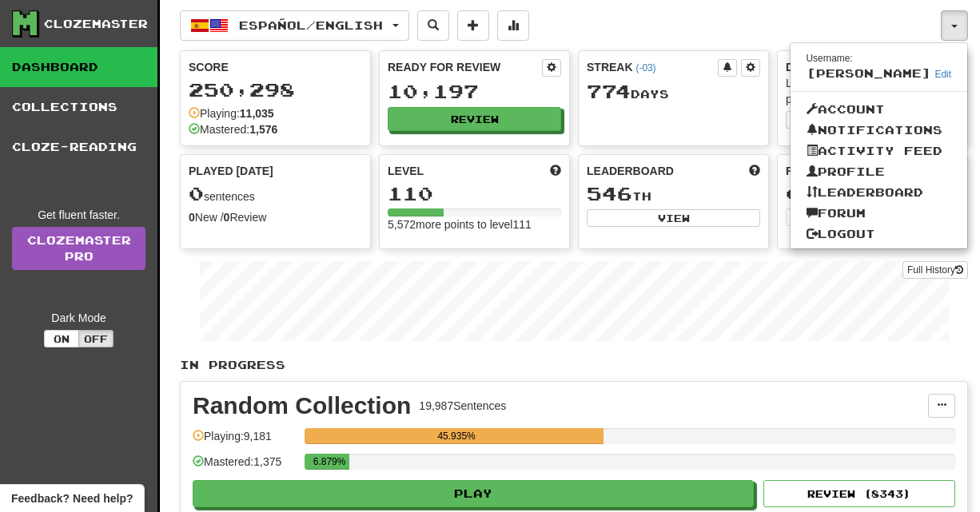 The width and height of the screenshot is (980, 512). I want to click on button: Seta dailygoal, so click(872, 120).